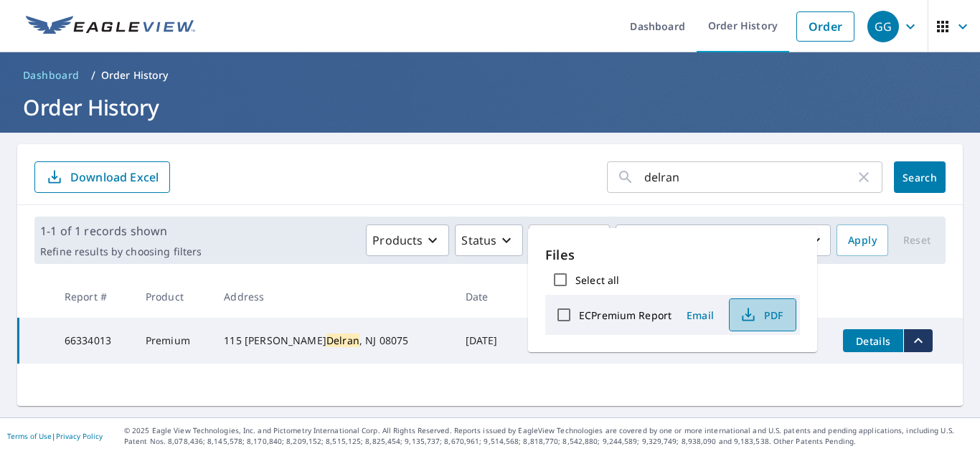 Image resolution: width=980 pixels, height=454 pixels. Describe the element at coordinates (548, 436) in the screenshot. I see `p: © 2025 Eagle View Technologies, Inc. and Pictometry International Corp. All Rights Reserved. Repo...` at that location.